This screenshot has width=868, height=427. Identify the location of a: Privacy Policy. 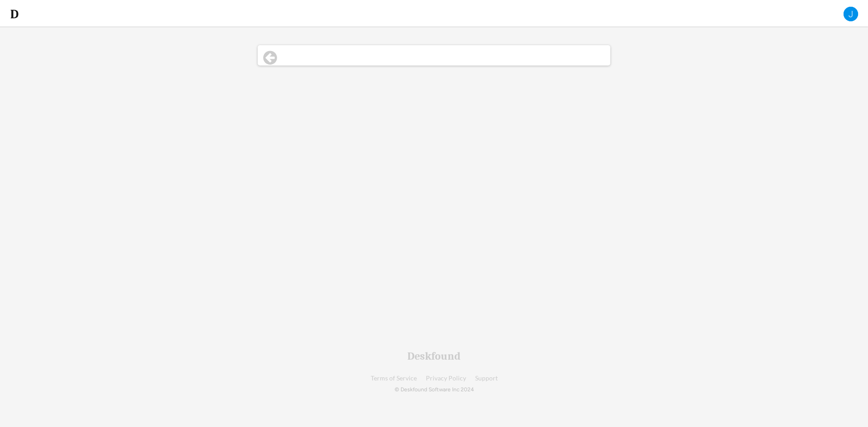
(445, 379).